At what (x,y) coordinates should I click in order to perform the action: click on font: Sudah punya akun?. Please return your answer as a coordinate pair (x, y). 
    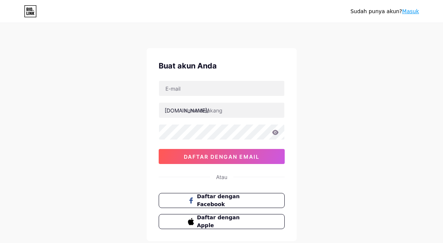
    Looking at the image, I should click on (377, 11).